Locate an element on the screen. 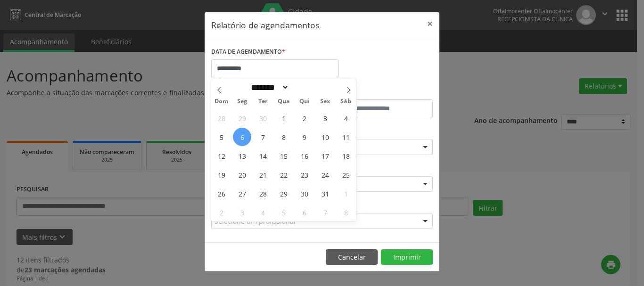  span: Ter is located at coordinates (263, 101).